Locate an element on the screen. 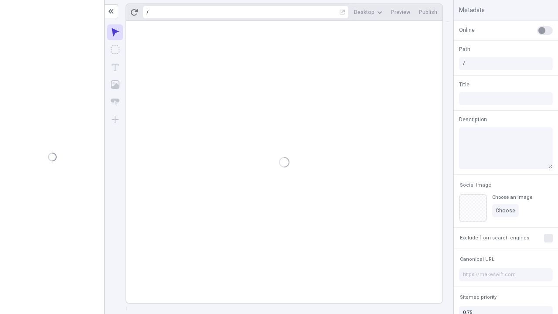 The width and height of the screenshot is (558, 314). button: Box is located at coordinates (115, 50).